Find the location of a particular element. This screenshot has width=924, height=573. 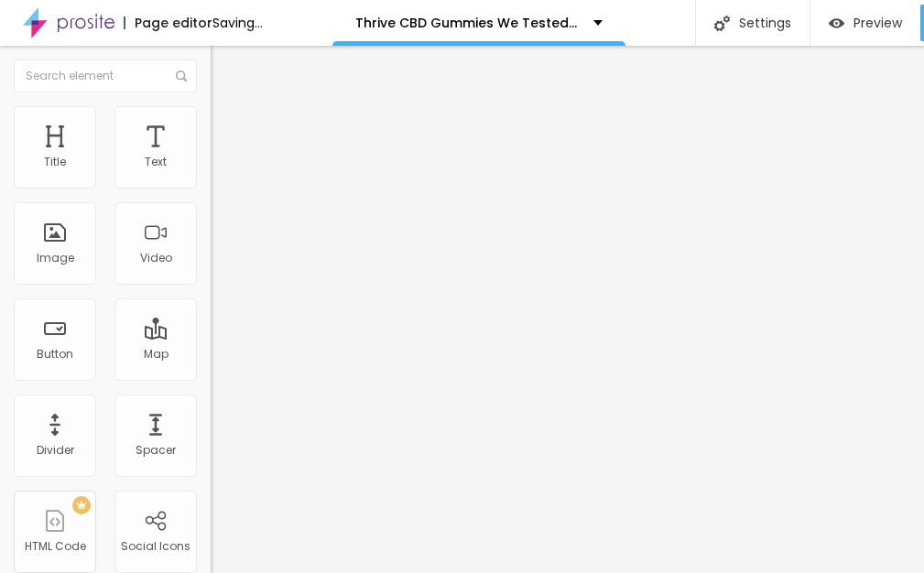

div: Button is located at coordinates (55, 355).